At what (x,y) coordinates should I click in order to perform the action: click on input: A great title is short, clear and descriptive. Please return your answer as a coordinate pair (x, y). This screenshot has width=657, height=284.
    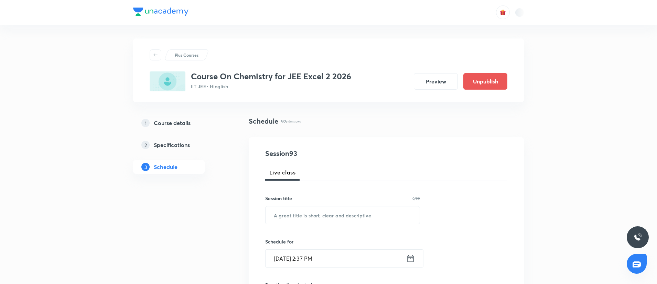
    Looking at the image, I should click on (343, 215).